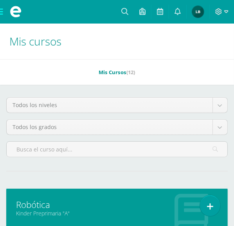 Image resolution: width=234 pixels, height=226 pixels. Describe the element at coordinates (131, 72) in the screenshot. I see `span: (12)` at that location.